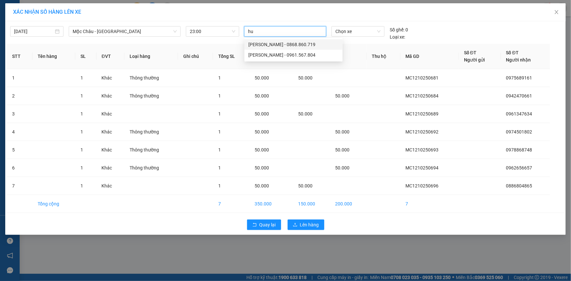 The width and height of the screenshot is (571, 281). I want to click on span: upload, so click(295, 225).